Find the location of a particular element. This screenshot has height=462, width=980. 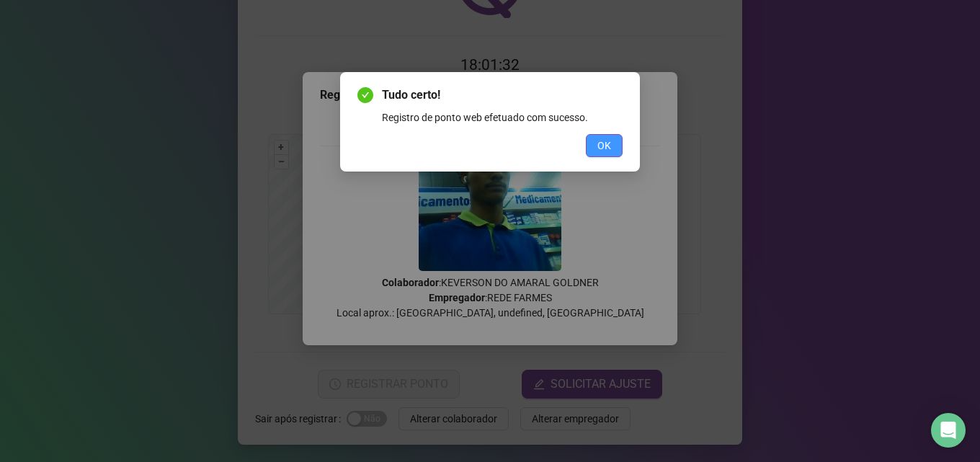

button: OK is located at coordinates (604, 146).